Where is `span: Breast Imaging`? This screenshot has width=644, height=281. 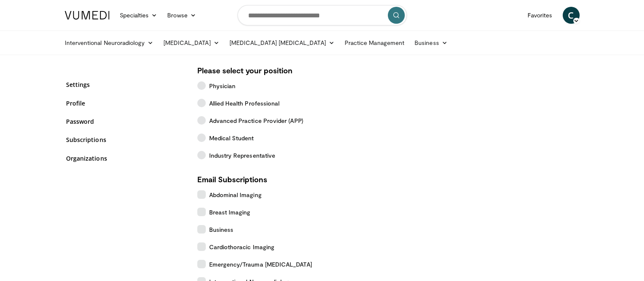
span: Breast Imaging is located at coordinates (230, 212).